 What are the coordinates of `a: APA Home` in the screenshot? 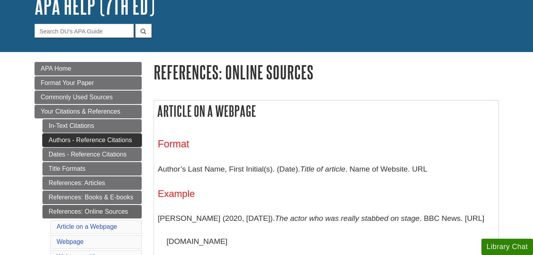 It's located at (88, 69).